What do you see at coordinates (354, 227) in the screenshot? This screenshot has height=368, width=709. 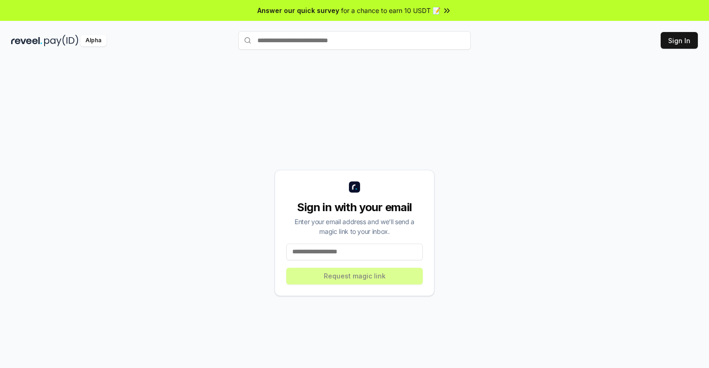 I see `div: Enter your email address and we’ll send a magic link to your inbox.` at bounding box center [354, 227].